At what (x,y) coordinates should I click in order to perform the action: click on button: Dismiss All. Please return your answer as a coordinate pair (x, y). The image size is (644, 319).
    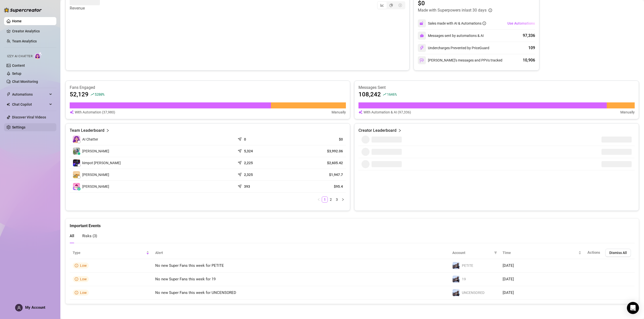
    Looking at the image, I should click on (618, 253).